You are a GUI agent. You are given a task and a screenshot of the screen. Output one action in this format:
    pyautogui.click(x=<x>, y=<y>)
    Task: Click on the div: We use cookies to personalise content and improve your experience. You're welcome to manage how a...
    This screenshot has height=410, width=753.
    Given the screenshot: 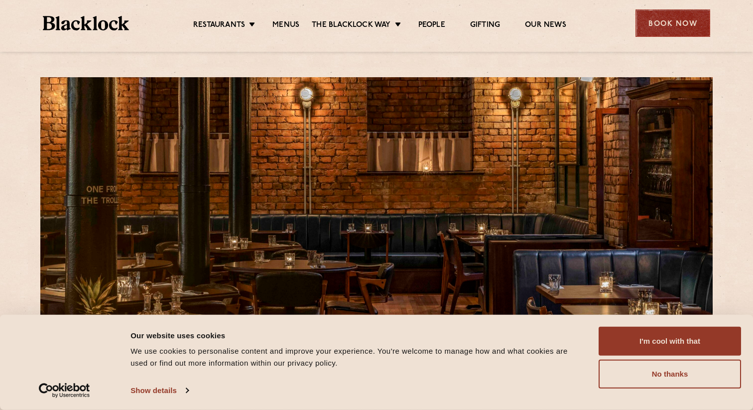 What is the action you would take?
    pyautogui.click(x=353, y=357)
    